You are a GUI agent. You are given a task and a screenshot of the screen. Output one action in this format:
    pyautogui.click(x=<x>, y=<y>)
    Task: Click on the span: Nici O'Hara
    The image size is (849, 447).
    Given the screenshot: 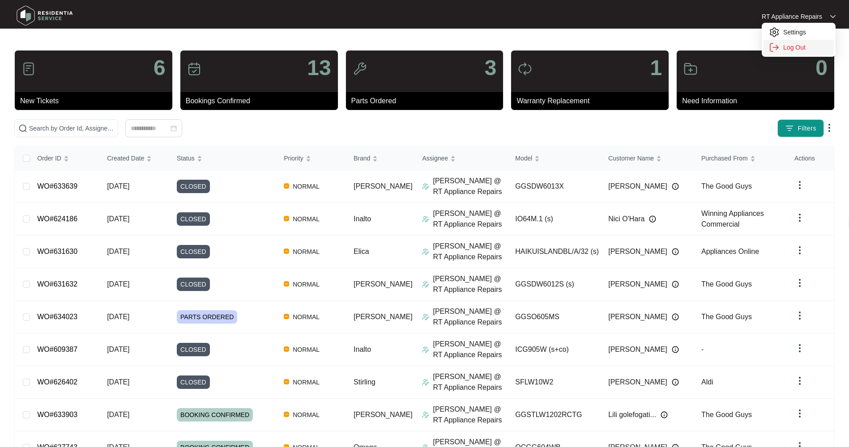 What is the action you would take?
    pyautogui.click(x=626, y=219)
    